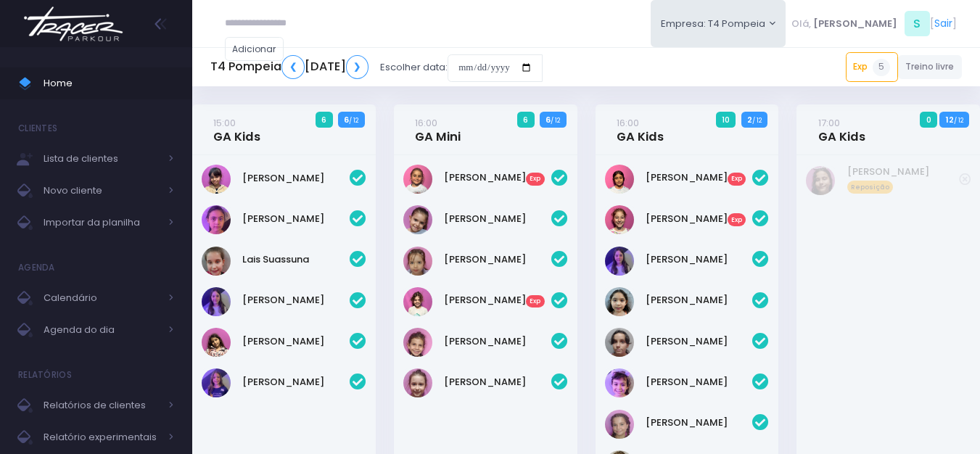 Image resolution: width=980 pixels, height=454 pixels. I want to click on img: LARA SHIMABUC, so click(418, 220).